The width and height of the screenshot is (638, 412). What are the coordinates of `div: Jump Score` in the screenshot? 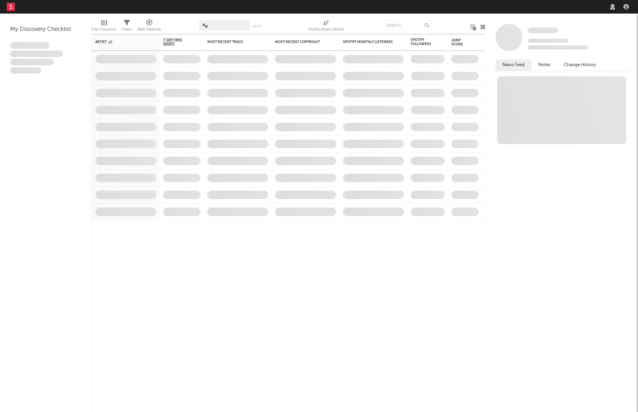 It's located at (460, 42).